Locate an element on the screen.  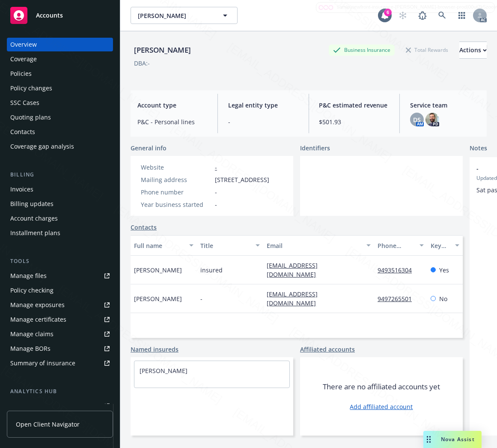
div: Drag to move is located at coordinates (429, 440).